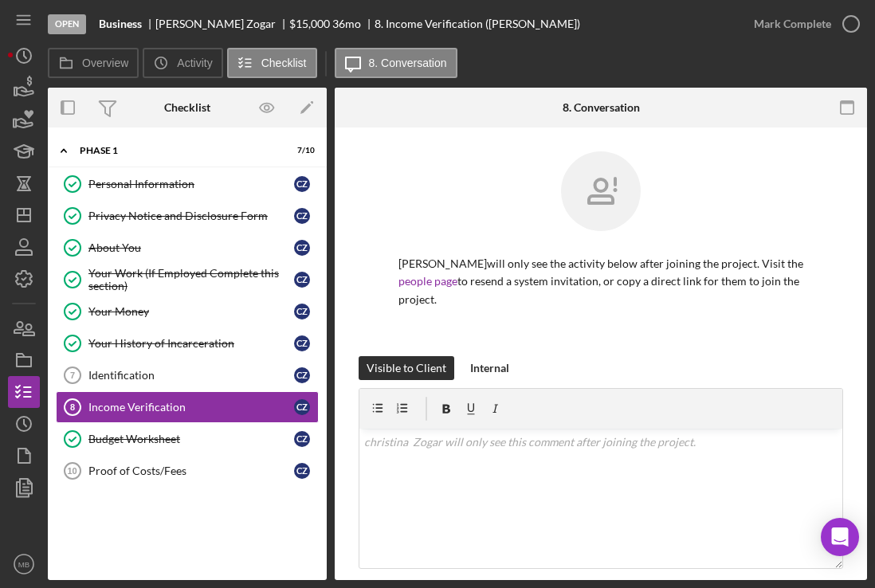  What do you see at coordinates (187, 311) in the screenshot?
I see `a: Your MoneycZ` at bounding box center [187, 311].